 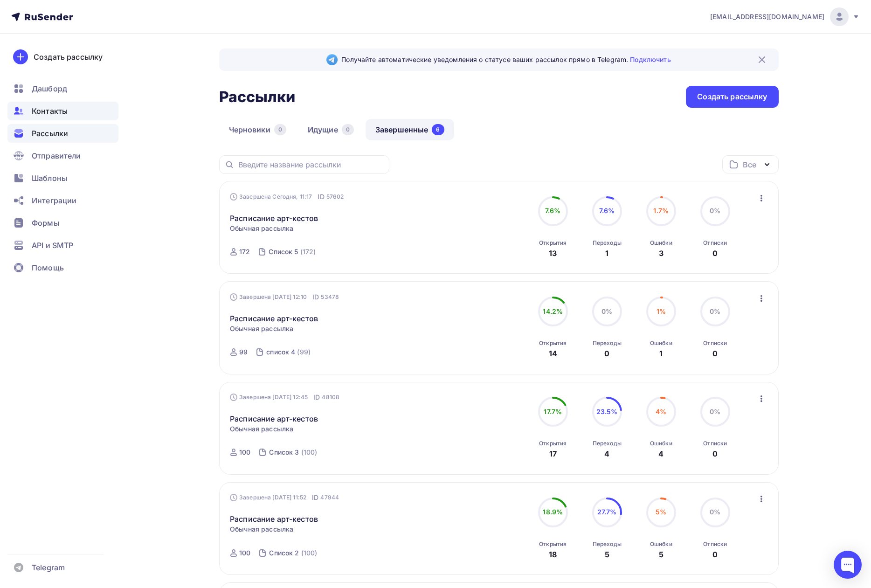 I want to click on span: Помощь, so click(x=48, y=268).